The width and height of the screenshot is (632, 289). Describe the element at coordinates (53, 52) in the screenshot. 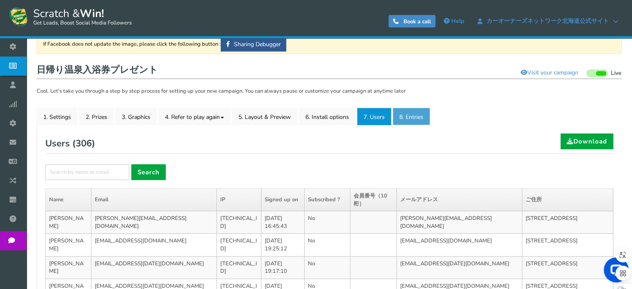

I see `div: ドメイン概要` at that location.